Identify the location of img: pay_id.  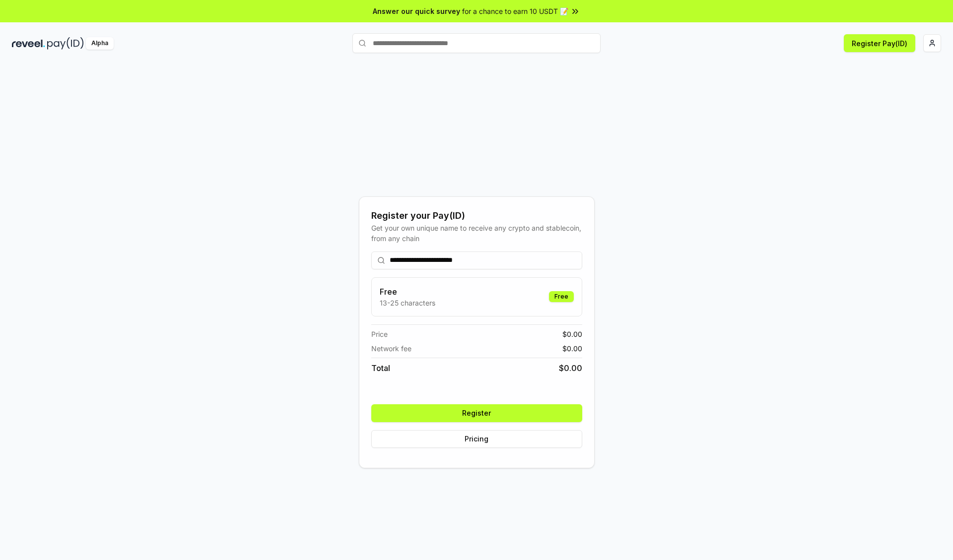
(66, 43).